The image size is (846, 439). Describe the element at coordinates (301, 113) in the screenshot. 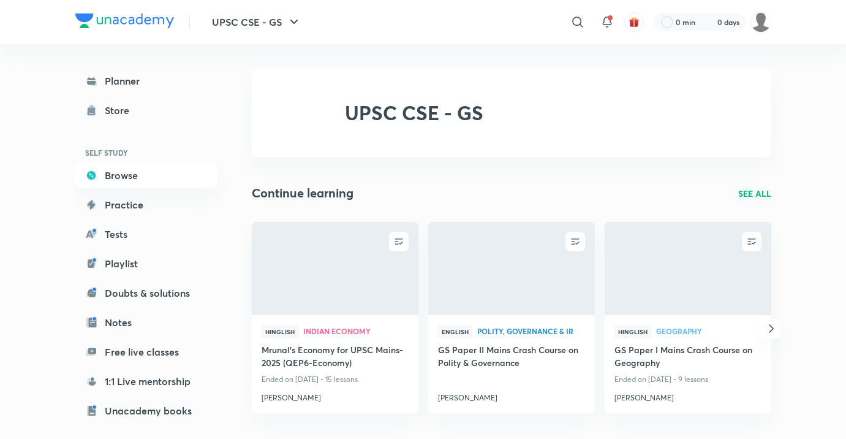

I see `img: UPSC CSE - GS` at that location.